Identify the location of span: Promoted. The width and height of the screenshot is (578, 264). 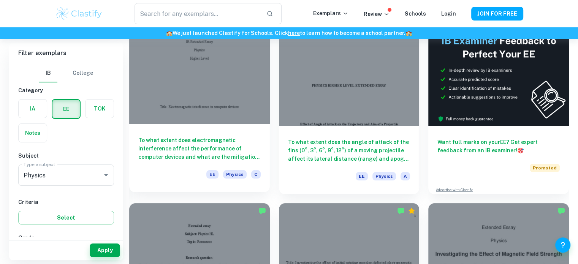
(544, 168).